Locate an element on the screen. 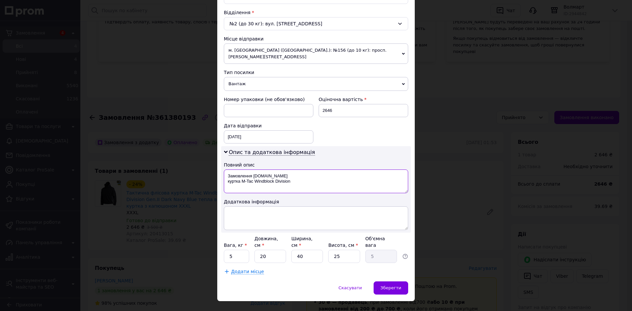 The height and width of the screenshot is (311, 632). label: Вага, кг is located at coordinates (235, 245).